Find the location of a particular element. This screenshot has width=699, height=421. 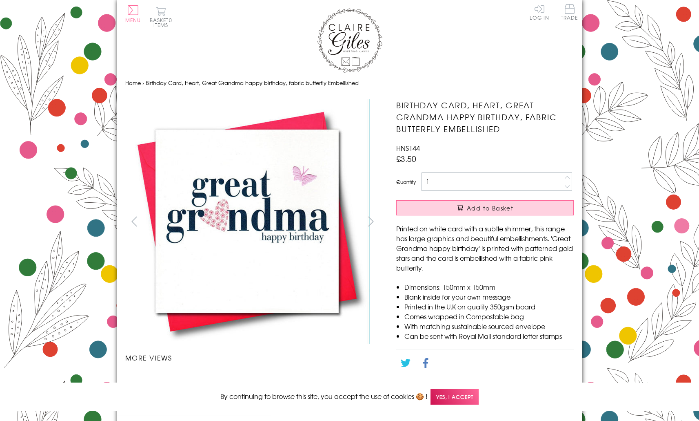

span: 0 items is located at coordinates (163, 22).